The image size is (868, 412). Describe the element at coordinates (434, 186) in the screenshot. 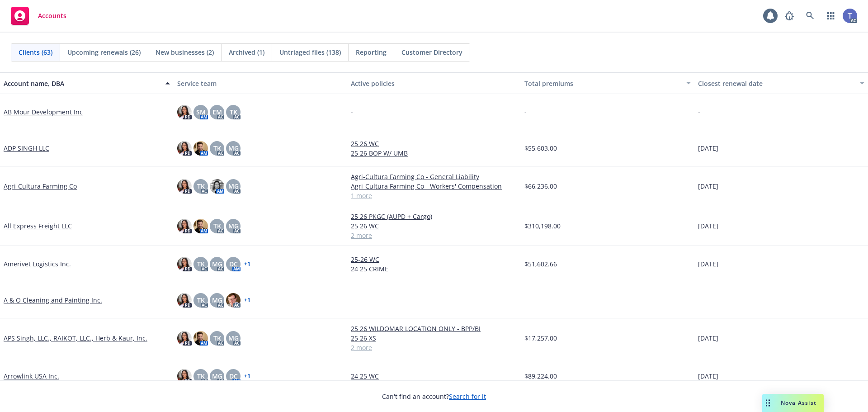

I see `a: Agri-Cultura Farming Co - Workers' Compensation` at that location.